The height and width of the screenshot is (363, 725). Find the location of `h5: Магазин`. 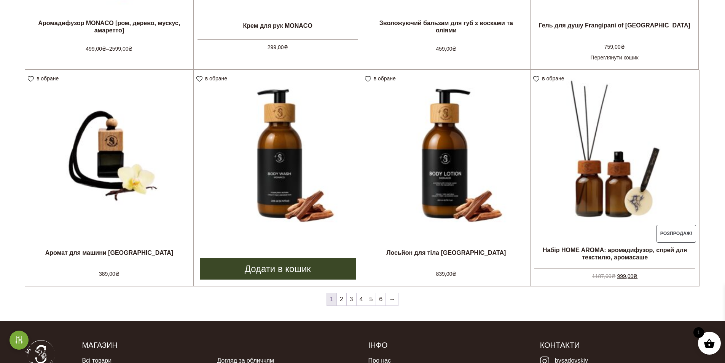

h5: Магазин is located at coordinates (219, 345).